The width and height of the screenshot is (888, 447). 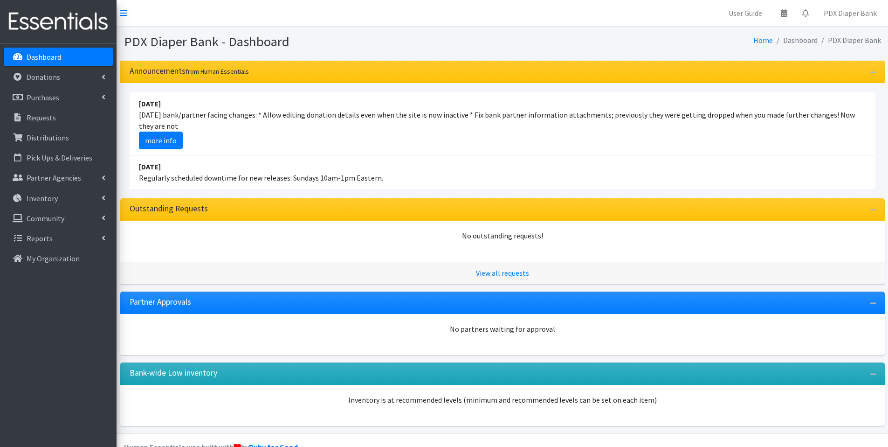 I want to click on p: Reports, so click(x=40, y=238).